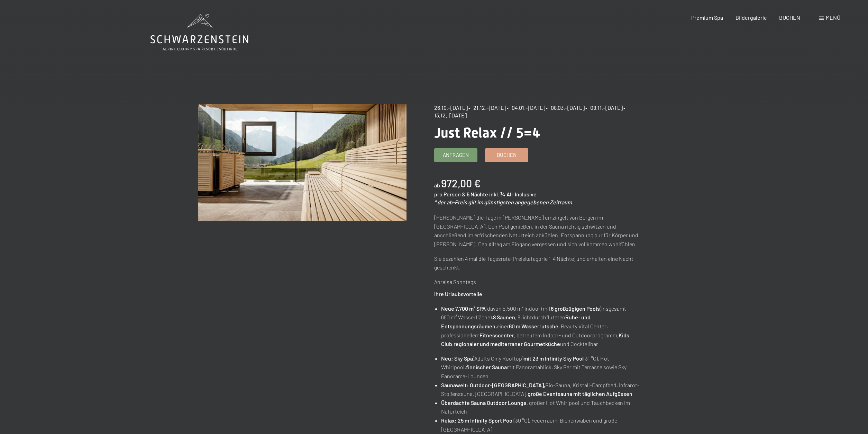 Image resolution: width=868 pixels, height=434 pixels. Describe the element at coordinates (542, 407) in the screenshot. I see `li: , großer Hot Whirlpool und Tauchbecken im Naturteich` at that location.